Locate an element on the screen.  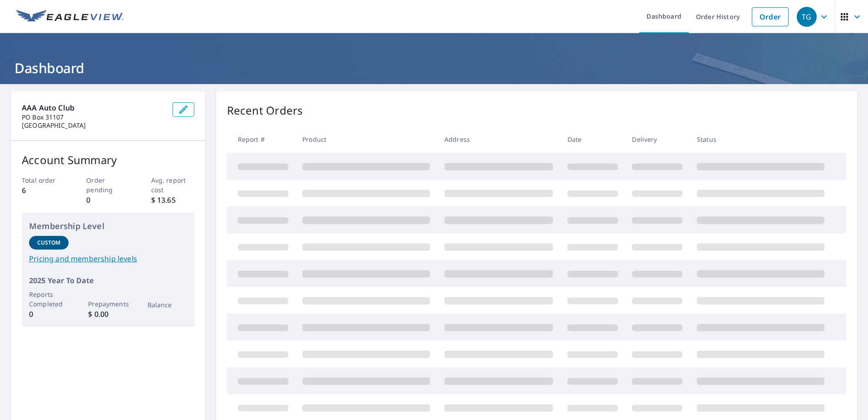
p: Recent Orders is located at coordinates (265, 110).